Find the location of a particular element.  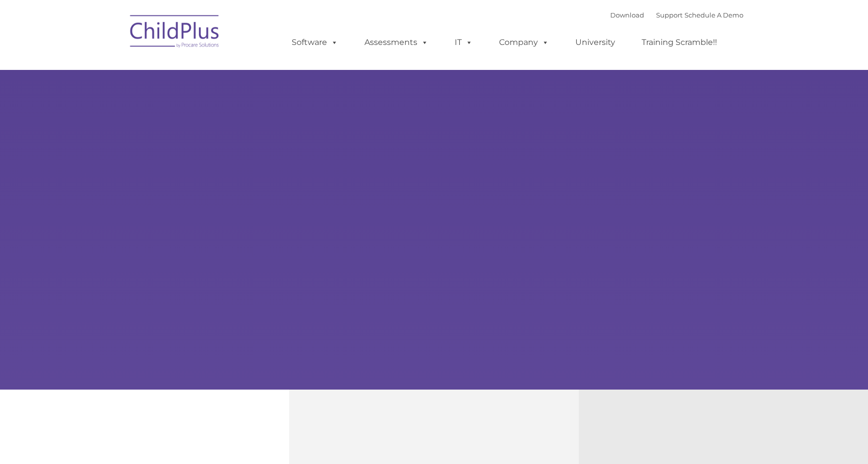

a: Training Scramble!! is located at coordinates (679, 42).